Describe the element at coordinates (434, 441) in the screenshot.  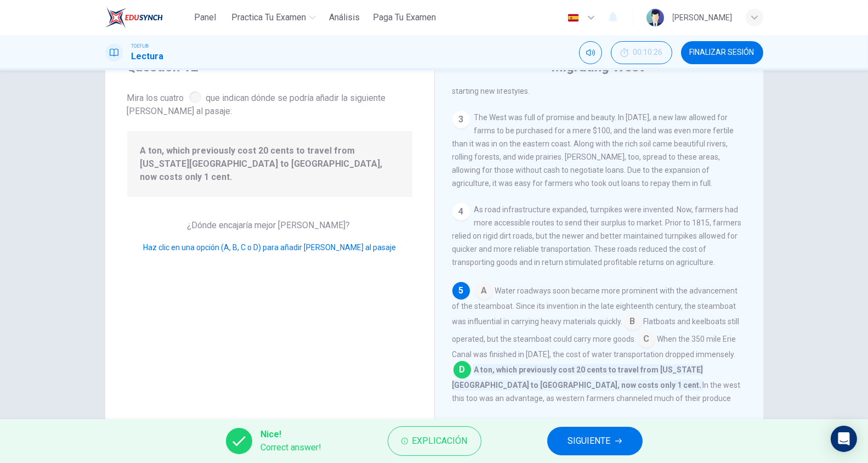
I see `button: Explicación` at that location.